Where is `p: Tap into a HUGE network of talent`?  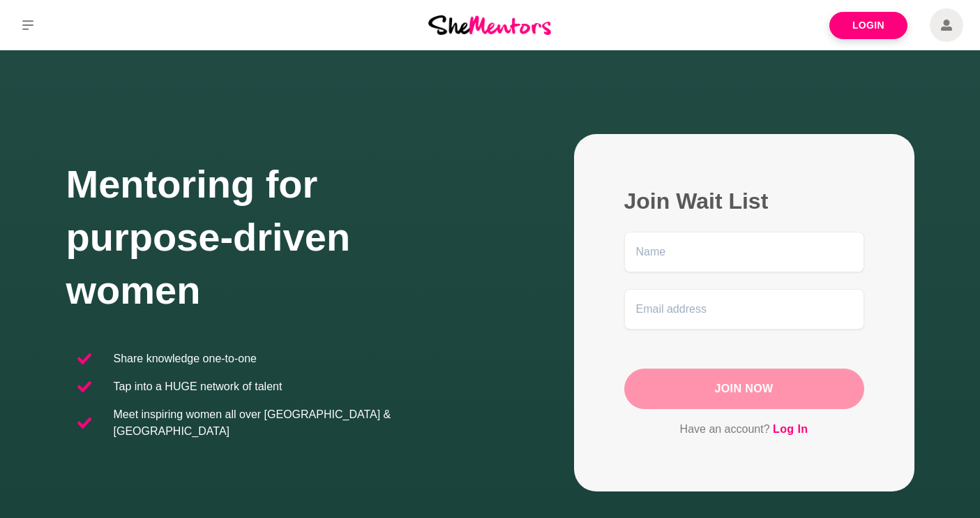
p: Tap into a HUGE network of talent is located at coordinates (198, 386).